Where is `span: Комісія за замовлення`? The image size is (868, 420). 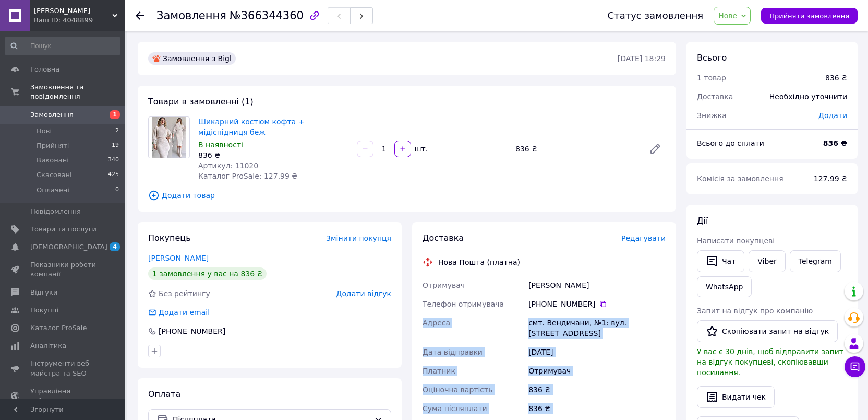
span: Комісія за замовлення is located at coordinates (741, 179).